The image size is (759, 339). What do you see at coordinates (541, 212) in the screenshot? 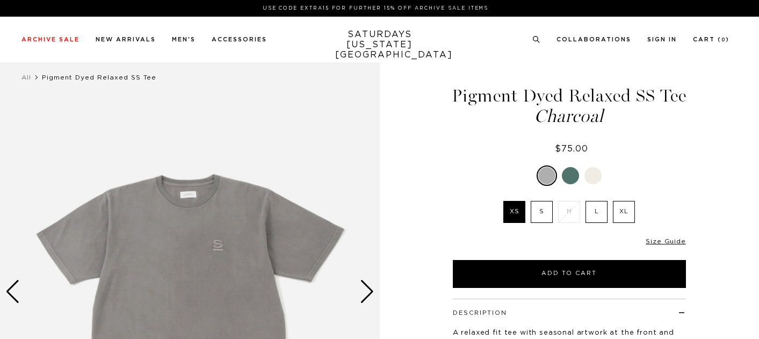
I see `label: S` at bounding box center [541, 212].